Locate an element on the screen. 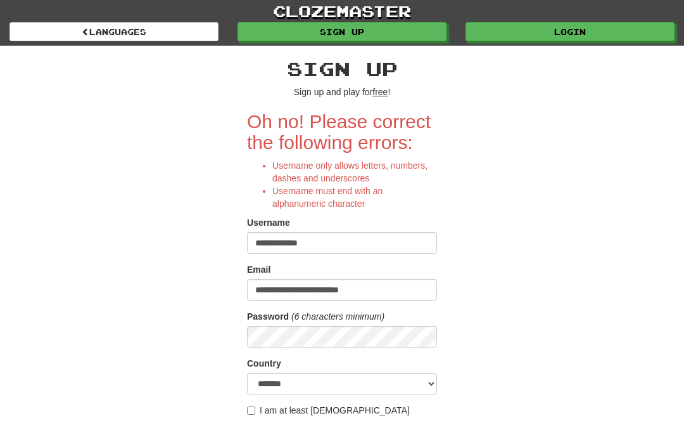 This screenshot has height=430, width=684. a: Languages is located at coordinates (114, 32).